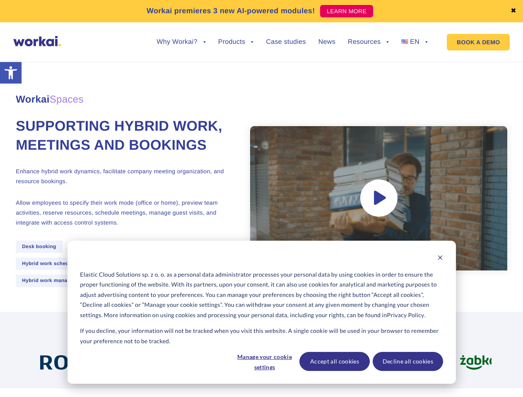  Describe the element at coordinates (261, 336) in the screenshot. I see `p: If you decline, your information will not be tracked when you visit this website. A single cookie...` at that location.